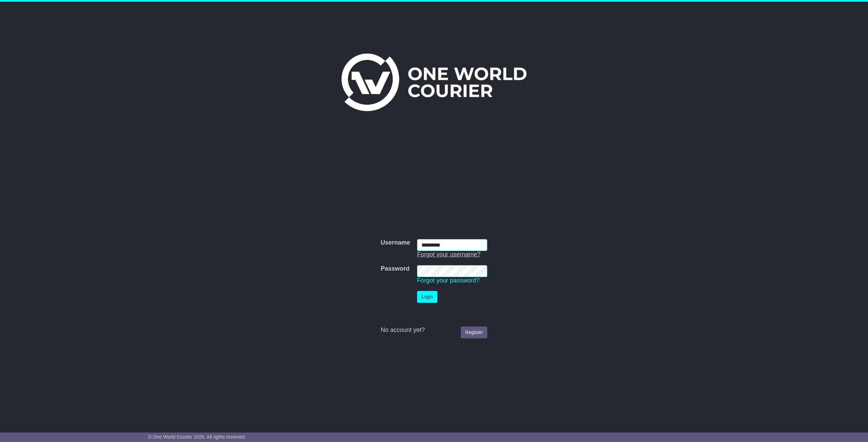 The width and height of the screenshot is (868, 442). Describe the element at coordinates (448, 281) in the screenshot. I see `a: Forgot your password?` at that location.